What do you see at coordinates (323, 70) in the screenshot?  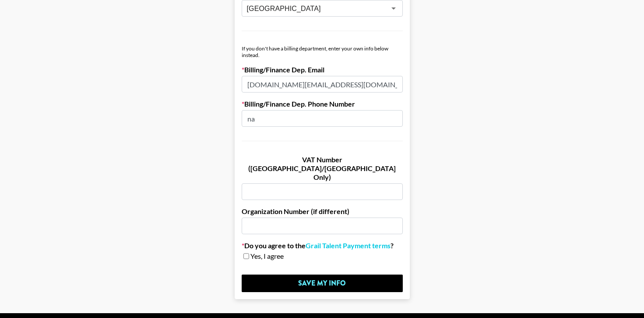 I see `label: Billing/Finance Dep. Email` at bounding box center [323, 70].